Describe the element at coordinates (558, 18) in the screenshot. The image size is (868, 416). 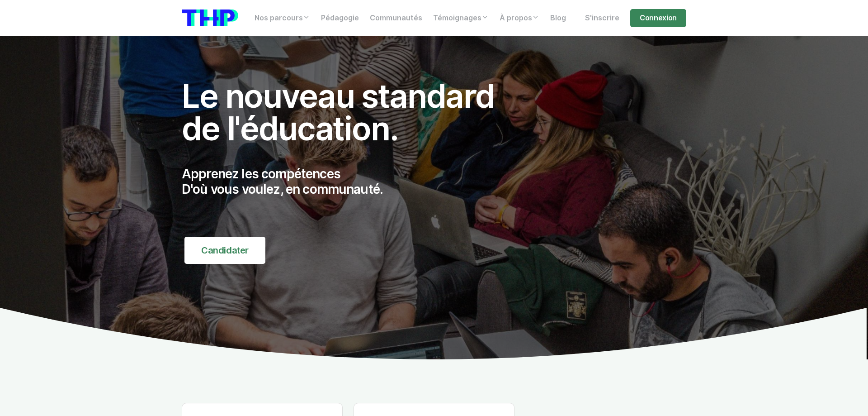
I see `a: Blog` at that location.